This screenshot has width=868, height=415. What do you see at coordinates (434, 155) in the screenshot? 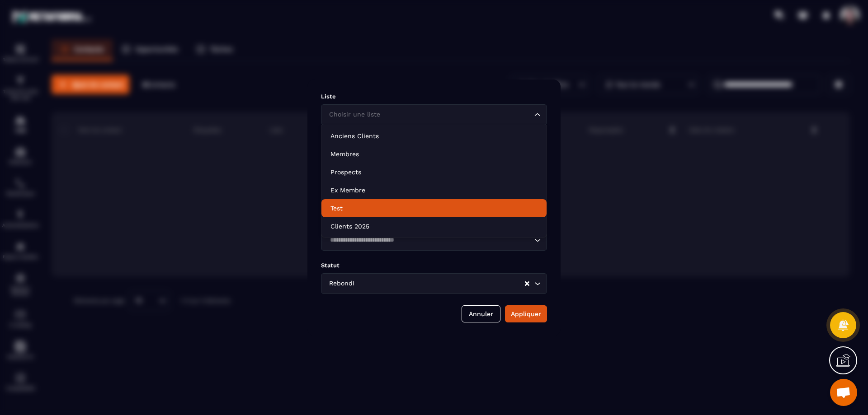
I see `p: Membres` at bounding box center [434, 155].